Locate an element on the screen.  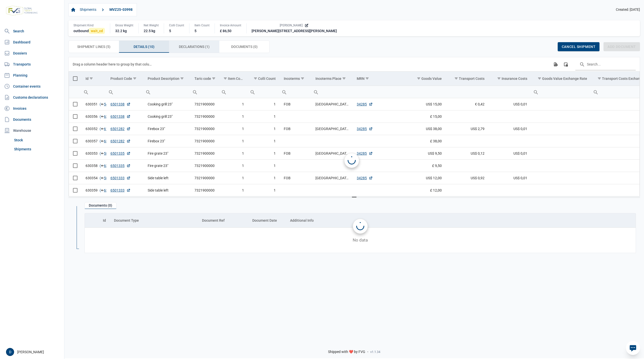
td: Column Colli Count is located at coordinates (264, 78).